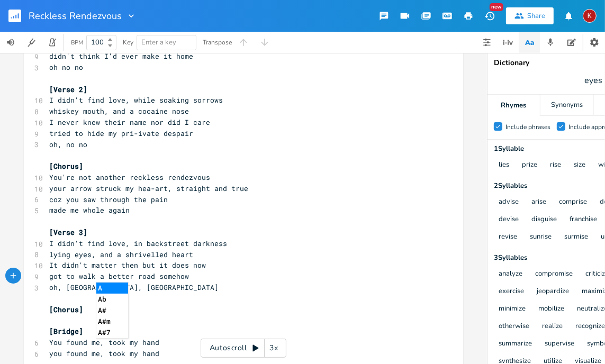 The height and width of the screenshot is (364, 605). What do you see at coordinates (112, 332) in the screenshot?
I see `li: A#7` at bounding box center [112, 332].